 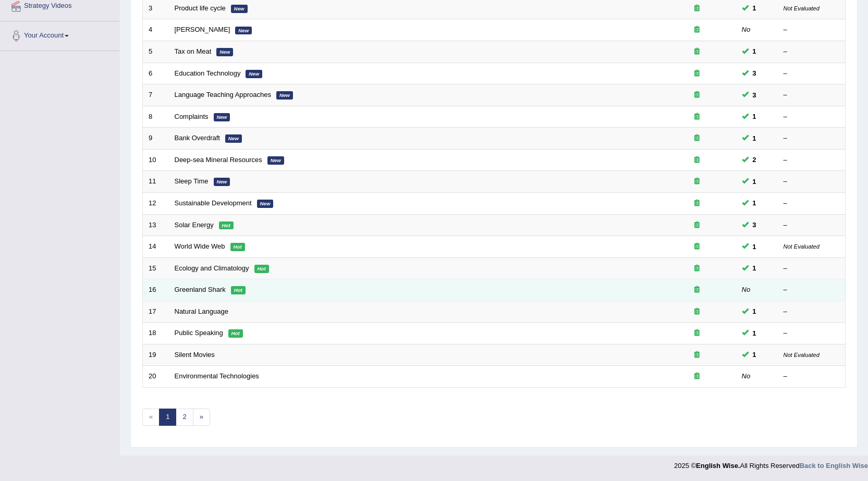 What do you see at coordinates (60, 34) in the screenshot?
I see `a: Your Account` at bounding box center [60, 34].